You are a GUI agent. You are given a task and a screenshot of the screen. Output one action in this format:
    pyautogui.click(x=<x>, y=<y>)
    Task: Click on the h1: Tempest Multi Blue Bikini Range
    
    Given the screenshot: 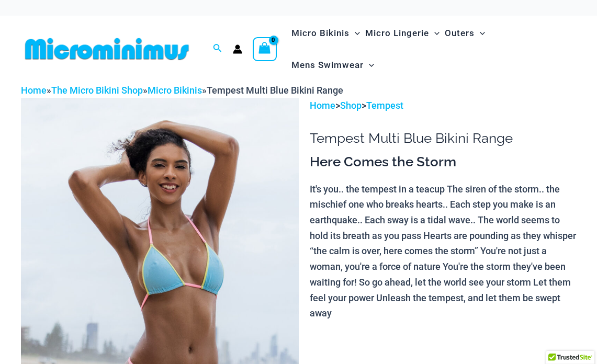 What is the action you would take?
    pyautogui.click(x=443, y=138)
    